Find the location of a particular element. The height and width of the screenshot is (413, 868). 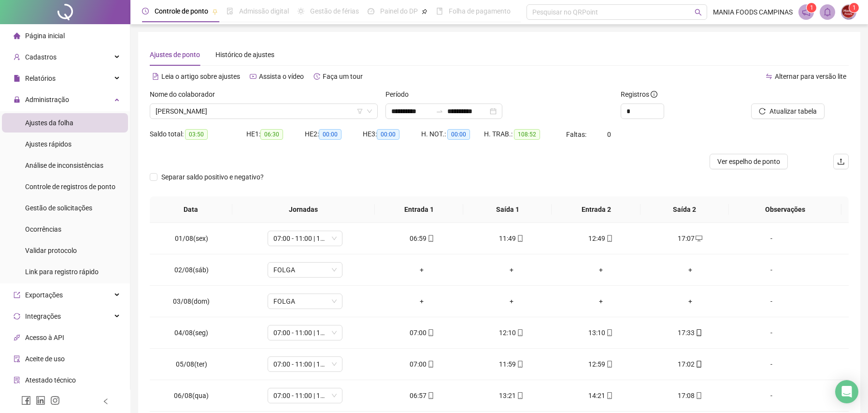

span: Controle de registros de ponto is located at coordinates (70, 187).